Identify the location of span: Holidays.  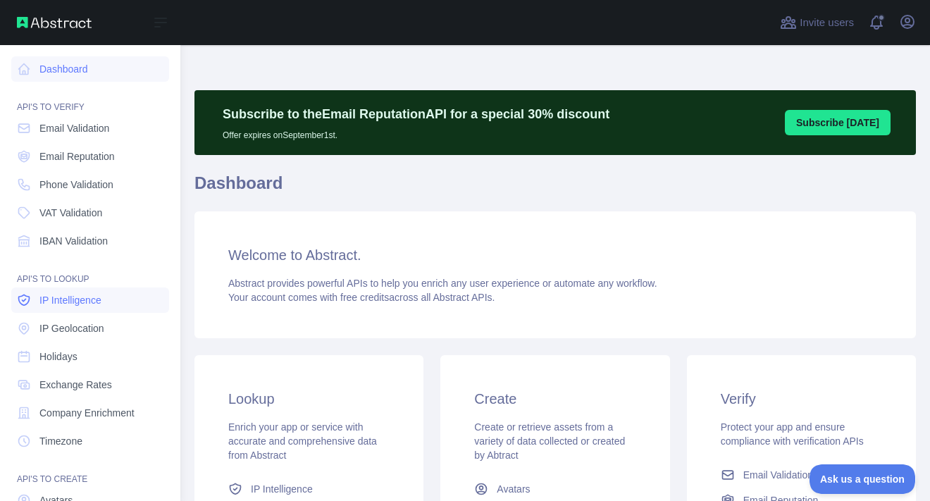
(58, 356).